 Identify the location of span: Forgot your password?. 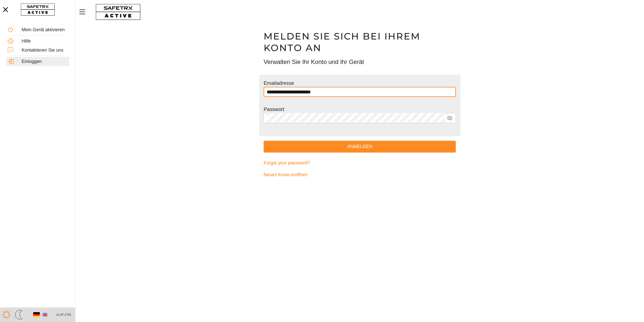
(287, 163).